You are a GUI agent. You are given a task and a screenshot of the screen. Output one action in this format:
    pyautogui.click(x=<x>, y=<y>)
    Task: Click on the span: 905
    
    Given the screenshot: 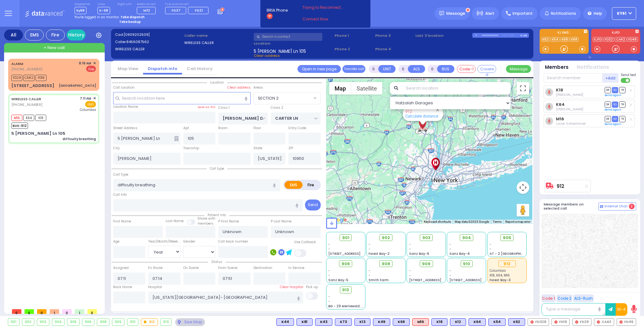 What is the action you would take?
    pyautogui.click(x=507, y=238)
    